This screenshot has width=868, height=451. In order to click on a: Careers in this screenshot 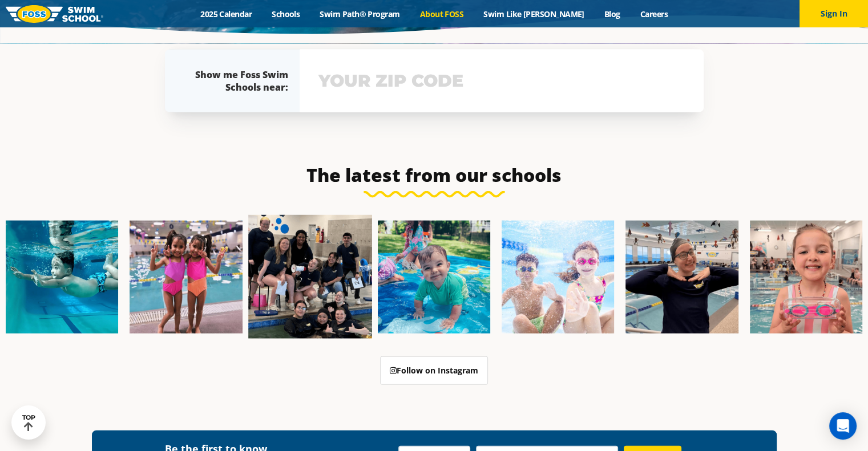, I will do `click(653, 13)`.